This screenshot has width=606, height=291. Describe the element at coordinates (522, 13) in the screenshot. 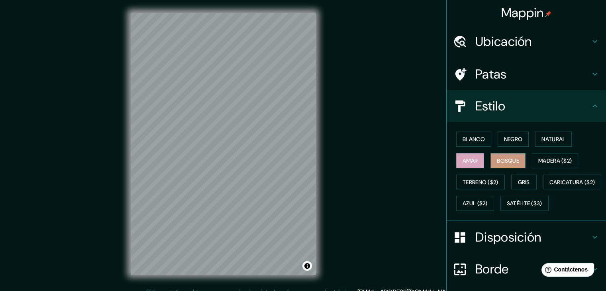

I see `font: Mappin` at that location.